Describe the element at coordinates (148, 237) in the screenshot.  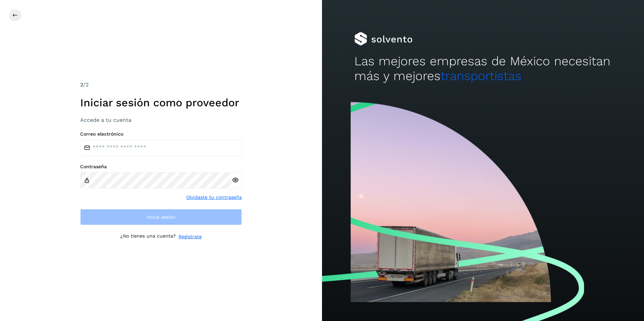
I see `p: ¿No tienes una cuenta?` at that location.